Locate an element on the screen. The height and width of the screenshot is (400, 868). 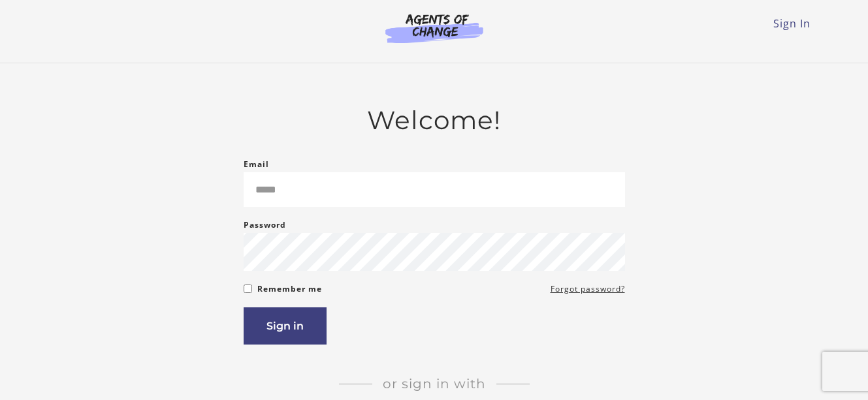
img: Agents of Change Logo is located at coordinates (434, 28).